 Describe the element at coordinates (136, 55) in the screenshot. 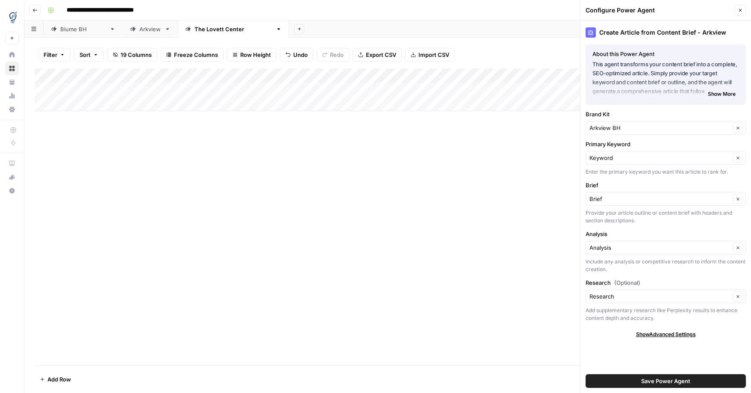

I see `span: 19 Columns` at that location.